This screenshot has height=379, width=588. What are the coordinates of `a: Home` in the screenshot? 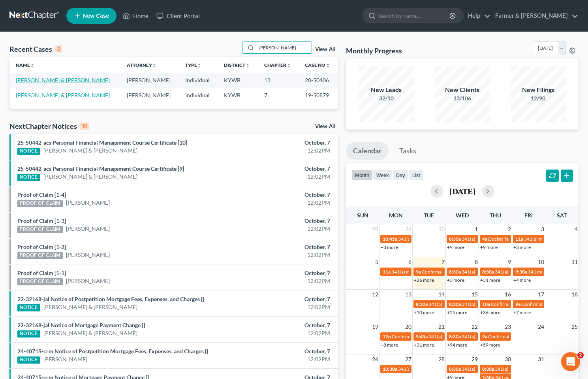 It's located at (135, 16).